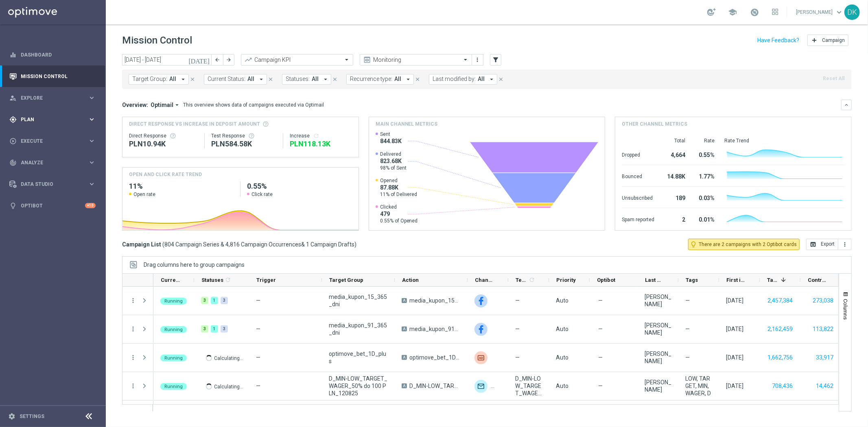 This screenshot has height=427, width=868. What do you see at coordinates (498, 386) in the screenshot?
I see `div: Private message` at bounding box center [498, 386].